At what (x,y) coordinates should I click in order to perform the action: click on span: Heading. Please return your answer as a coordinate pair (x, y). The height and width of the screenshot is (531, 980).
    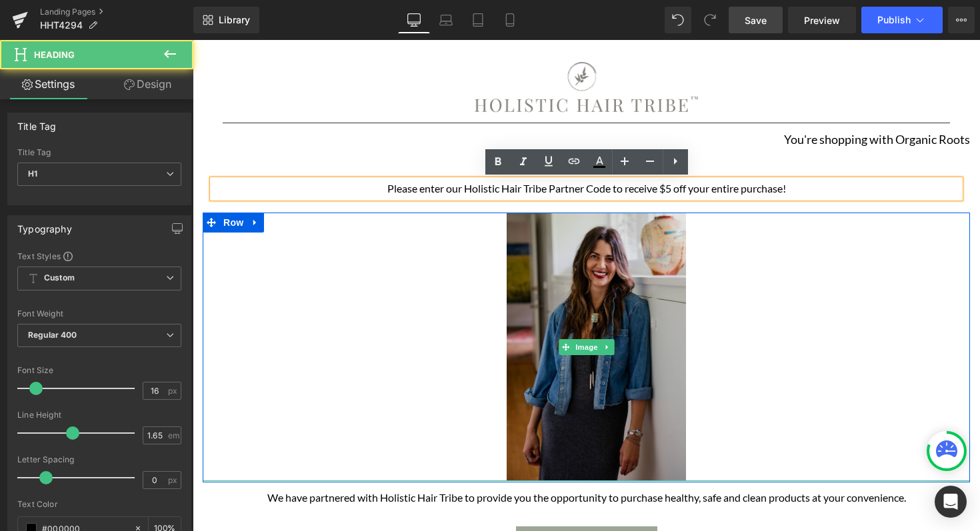
    Looking at the image, I should click on (54, 55).